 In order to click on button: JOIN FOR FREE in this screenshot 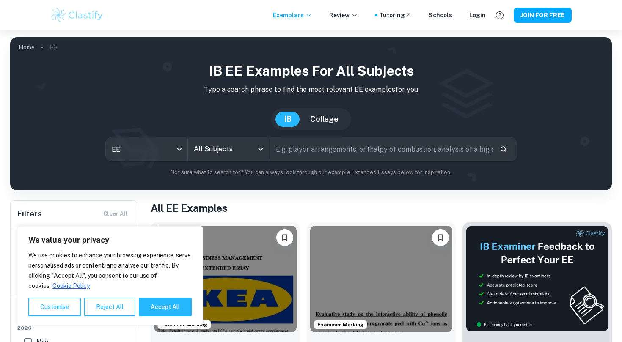, I will do `click(542, 15)`.